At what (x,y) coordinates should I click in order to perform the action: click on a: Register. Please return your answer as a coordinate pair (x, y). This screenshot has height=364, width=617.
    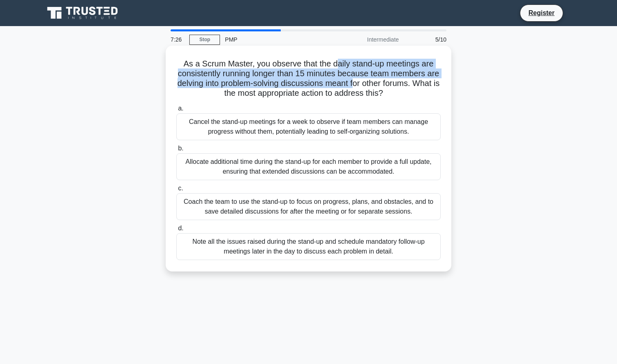
    Looking at the image, I should click on (542, 12).